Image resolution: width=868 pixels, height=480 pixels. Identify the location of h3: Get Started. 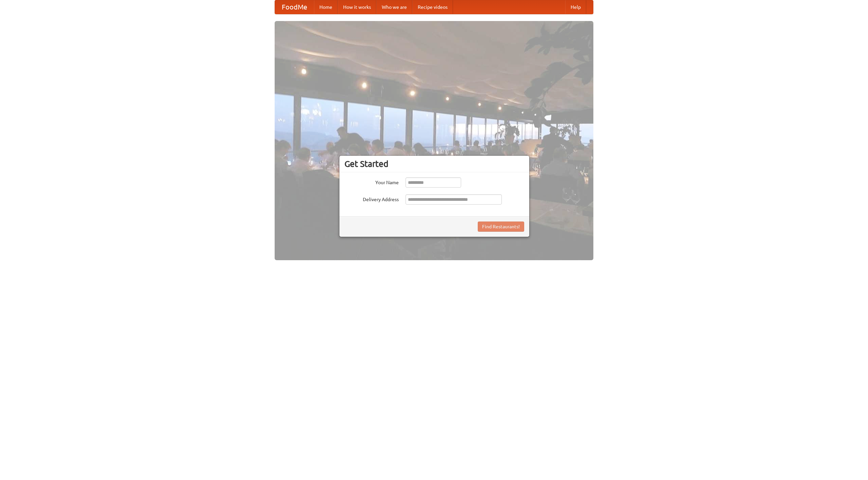
(434, 164).